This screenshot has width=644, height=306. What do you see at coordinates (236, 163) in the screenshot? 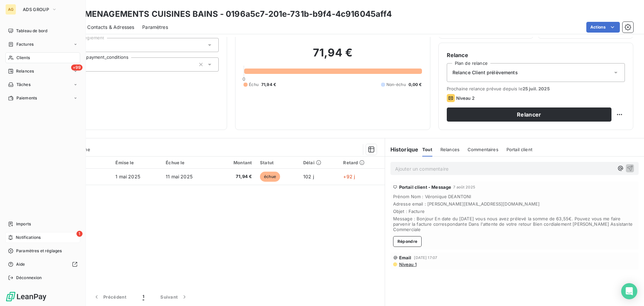
I see `div: Montant` at bounding box center [236, 163].